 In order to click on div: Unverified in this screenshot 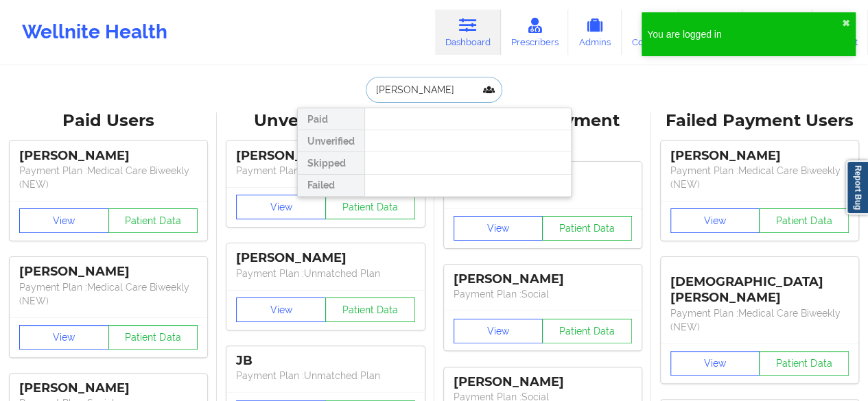, I will do `click(331, 141)`.